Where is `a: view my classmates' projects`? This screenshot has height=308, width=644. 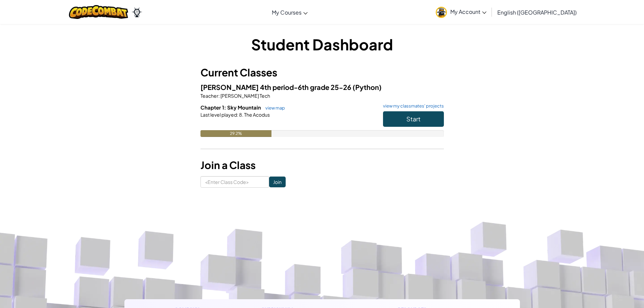
a: view my classmates' projects is located at coordinates (412, 106).